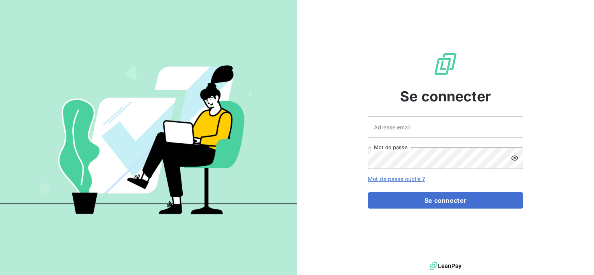  I want to click on img: logo, so click(446, 266).